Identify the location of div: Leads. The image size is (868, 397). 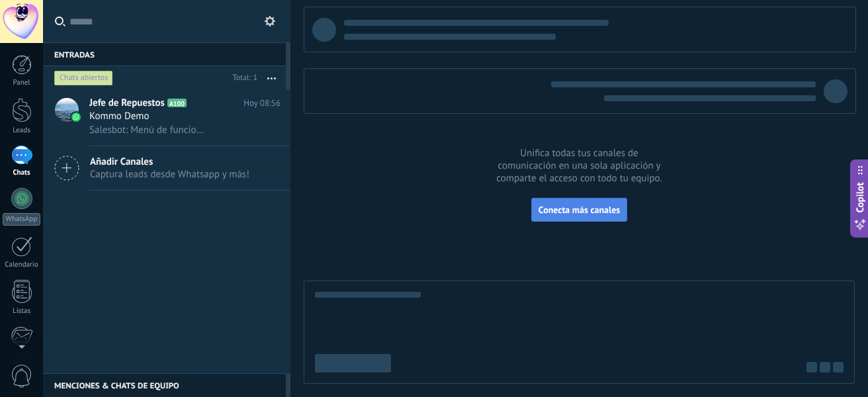
(22, 130).